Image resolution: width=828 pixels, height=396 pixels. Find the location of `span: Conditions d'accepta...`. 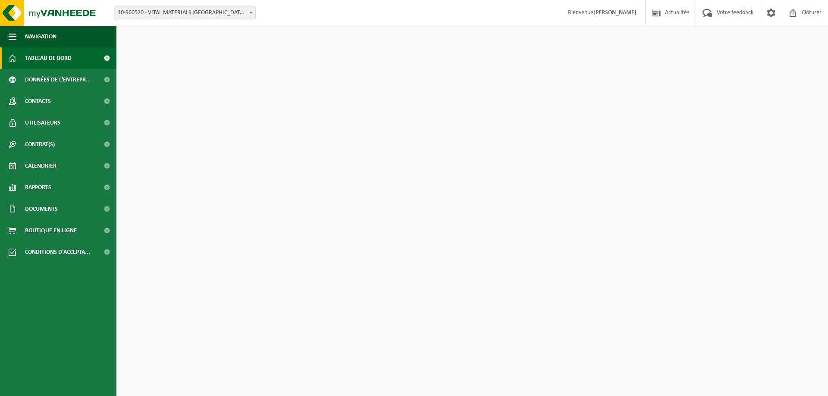

span: Conditions d'accepta... is located at coordinates (57, 252).